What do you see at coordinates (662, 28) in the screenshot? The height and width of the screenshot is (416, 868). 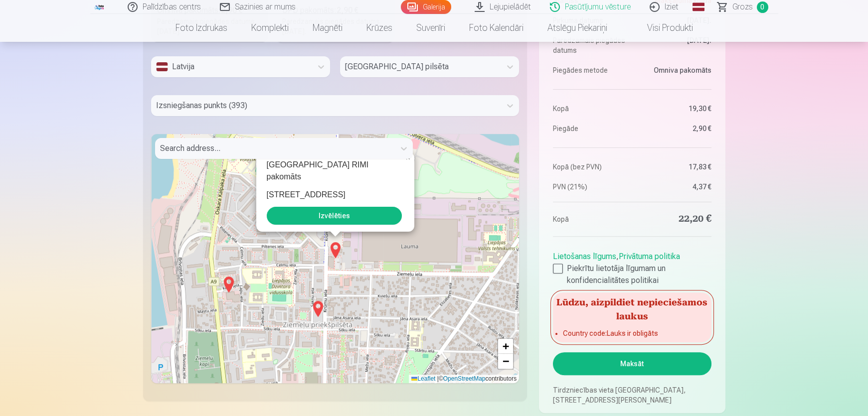 I see `a: Visi produkti` at bounding box center [662, 28].